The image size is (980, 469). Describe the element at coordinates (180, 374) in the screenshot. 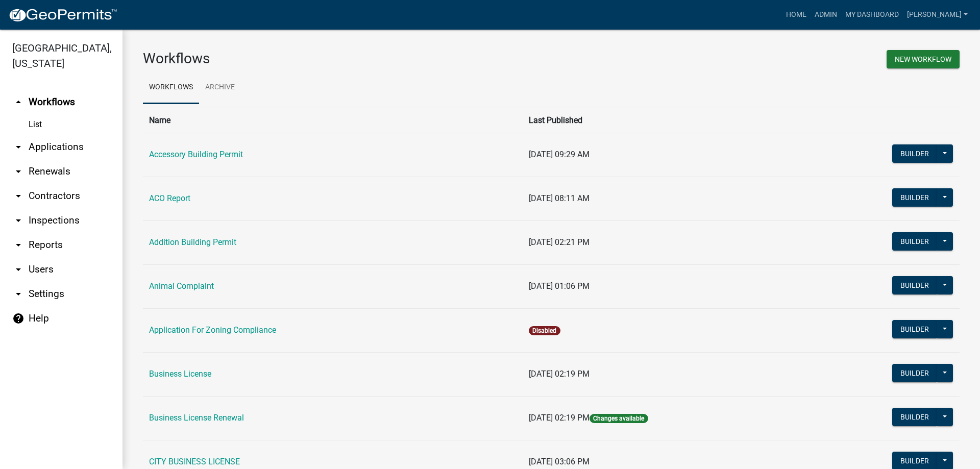

I see `a: Business License` at that location.